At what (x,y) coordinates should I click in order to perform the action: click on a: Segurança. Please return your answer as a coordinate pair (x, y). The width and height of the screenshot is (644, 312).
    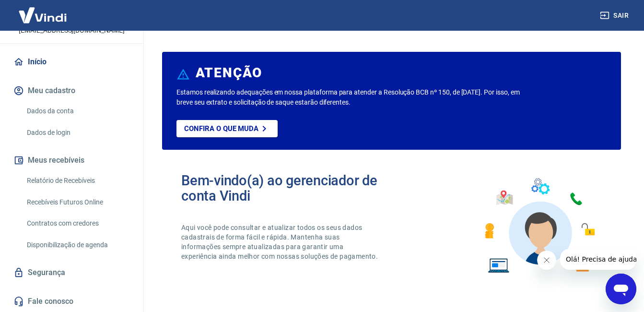
    Looking at the image, I should click on (72, 272).